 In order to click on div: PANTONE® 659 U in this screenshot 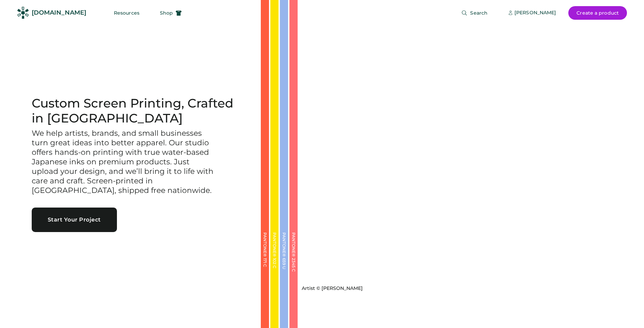, I will do `click(284, 266)`.